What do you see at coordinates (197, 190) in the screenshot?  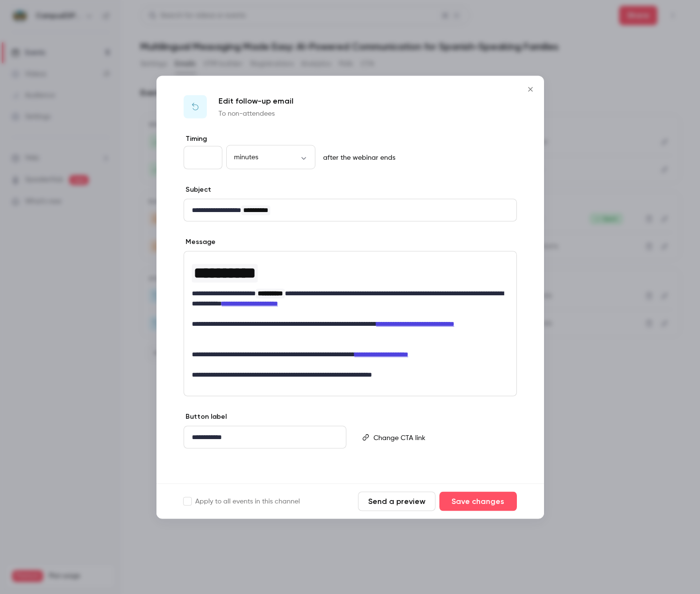 I see `label: Subject` at bounding box center [197, 190].